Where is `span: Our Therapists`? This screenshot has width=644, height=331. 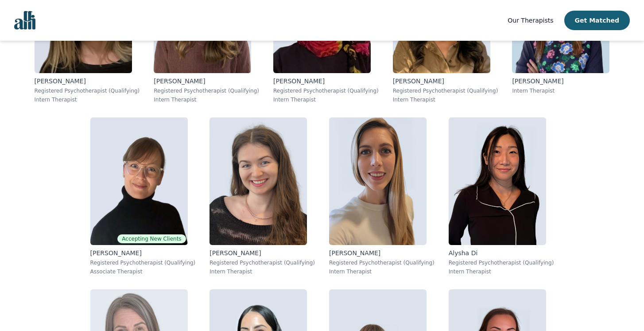
span: Our Therapists is located at coordinates (530, 20).